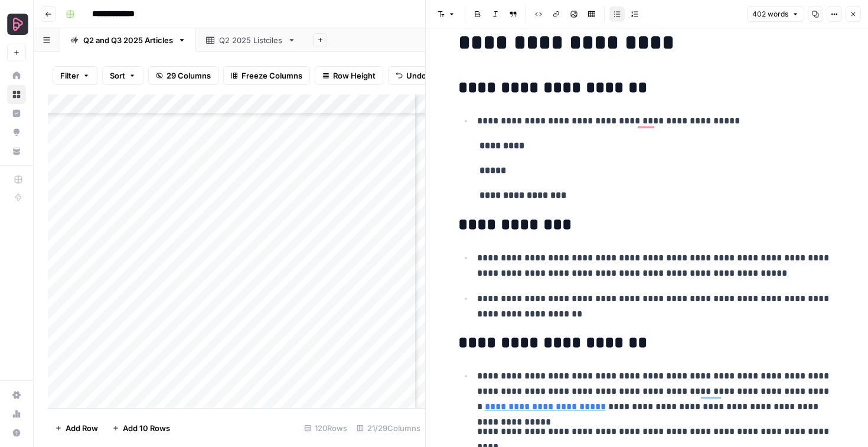 Image resolution: width=868 pixels, height=447 pixels. I want to click on button: Help + Support, so click(17, 433).